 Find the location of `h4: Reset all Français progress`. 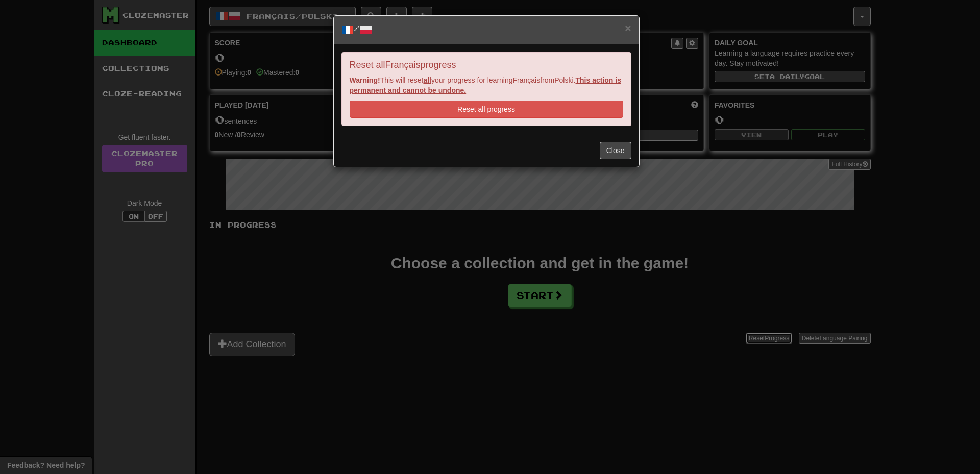

h4: Reset all Français progress is located at coordinates (486, 65).